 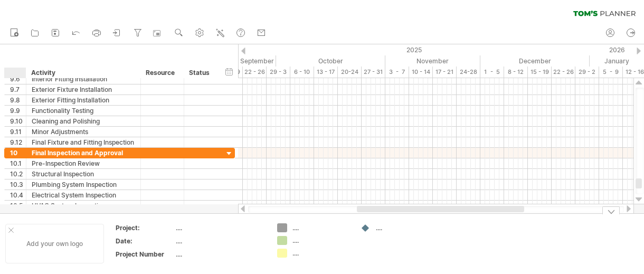 I want to click on div: 10.4, so click(x=18, y=195).